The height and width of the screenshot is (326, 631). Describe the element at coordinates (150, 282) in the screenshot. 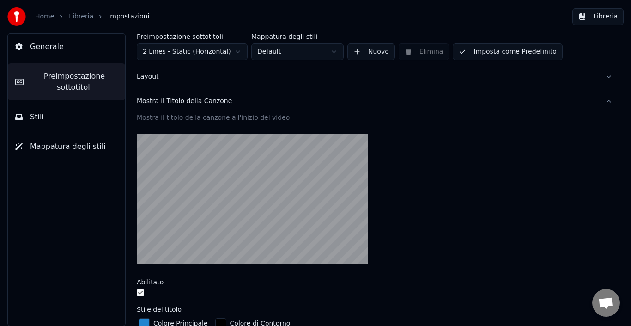

I see `label: Abilitato` at that location.